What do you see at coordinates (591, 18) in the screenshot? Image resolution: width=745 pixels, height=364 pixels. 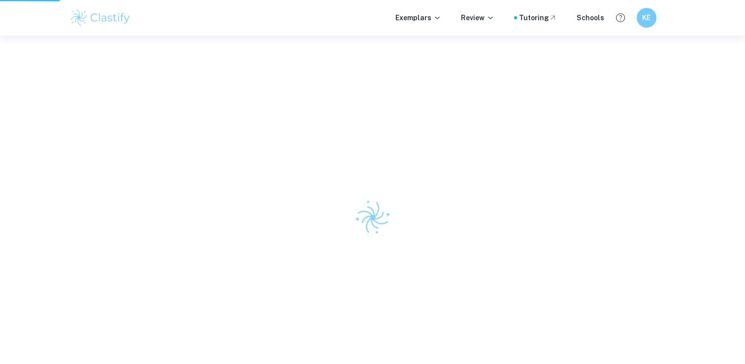 I see `div: Schools` at bounding box center [591, 18].